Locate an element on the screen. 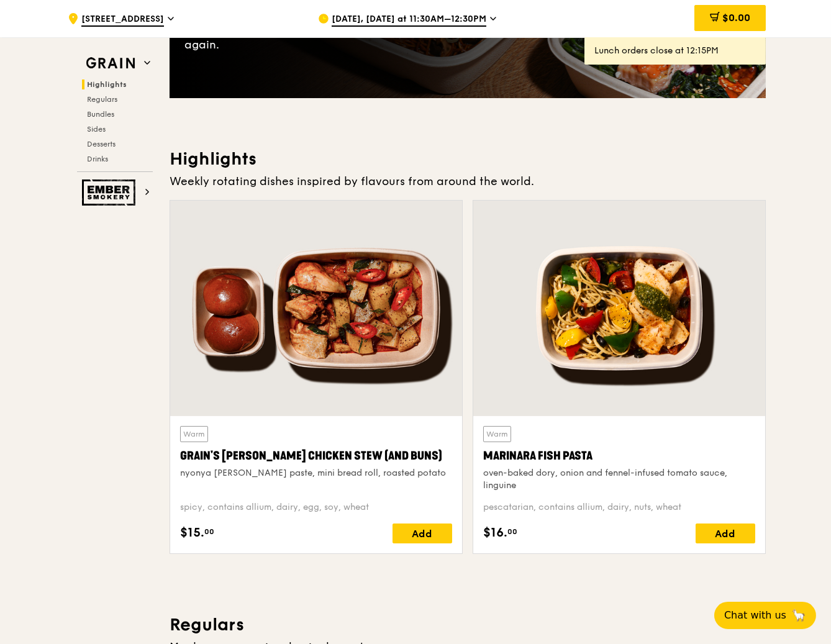  span: Regulars is located at coordinates (102, 99).